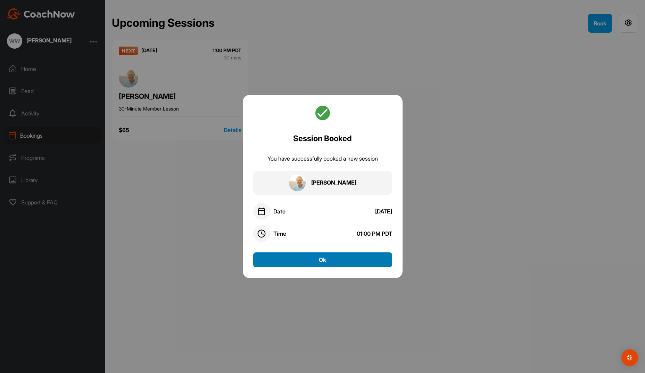 The height and width of the screenshot is (373, 645). What do you see at coordinates (630, 357) in the screenshot?
I see `div: Open Intercom Messenger` at bounding box center [630, 357].